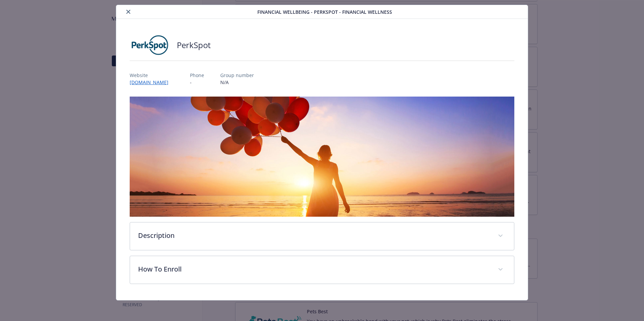 Image resolution: width=644 pixels, height=321 pixels. What do you see at coordinates (314, 269) in the screenshot?
I see `p: How To Enroll` at bounding box center [314, 269].